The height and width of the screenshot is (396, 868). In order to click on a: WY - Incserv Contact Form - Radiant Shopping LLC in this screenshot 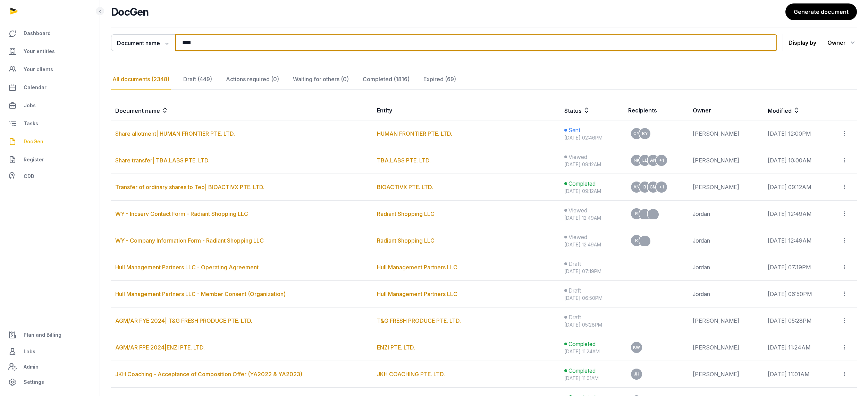, I will do `click(182, 214)`.